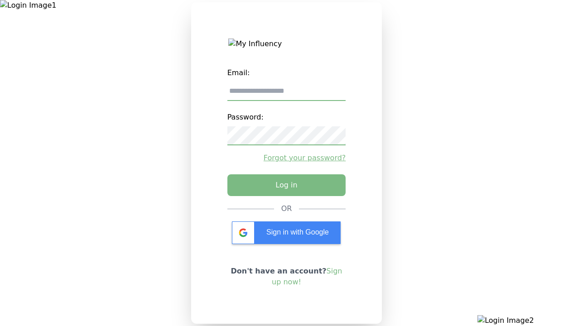 The height and width of the screenshot is (326, 573). What do you see at coordinates (286, 233) in the screenshot?
I see `div: Sign in with Google` at bounding box center [286, 233].